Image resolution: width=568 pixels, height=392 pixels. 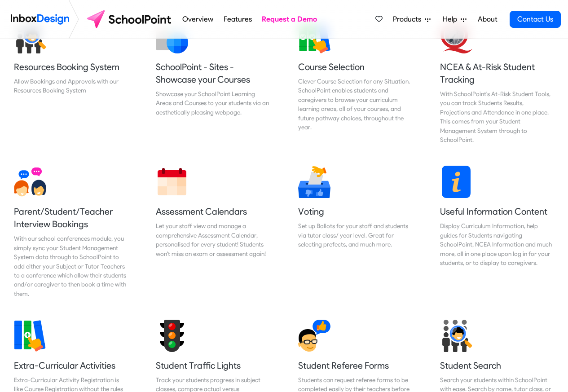 What do you see at coordinates (172, 336) in the screenshot?
I see `img: 2022_01_17_icon_student_traffic_lights.svg` at bounding box center [172, 336].